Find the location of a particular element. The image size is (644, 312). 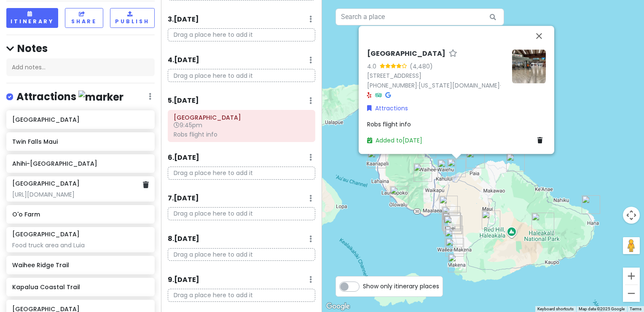

div: Waiʻānapanapa State Park is located at coordinates (591, 205).